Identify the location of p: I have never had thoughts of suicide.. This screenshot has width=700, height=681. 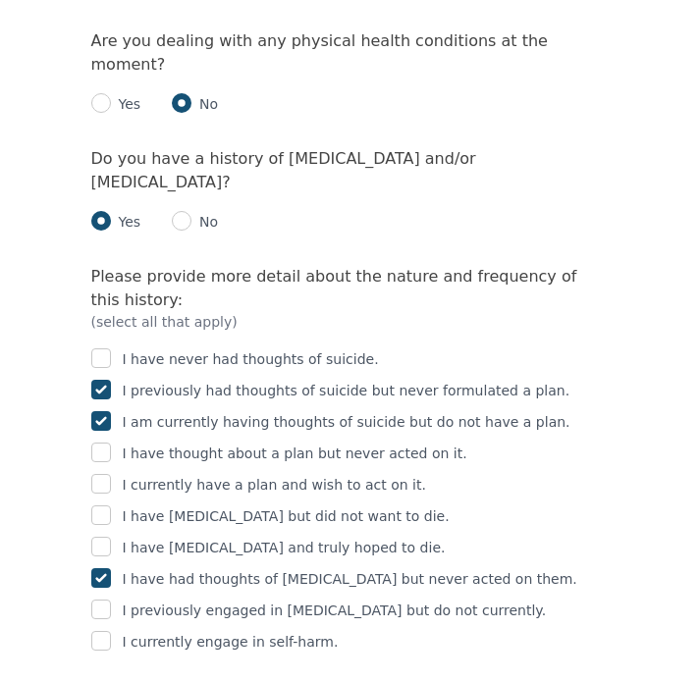
(250, 359).